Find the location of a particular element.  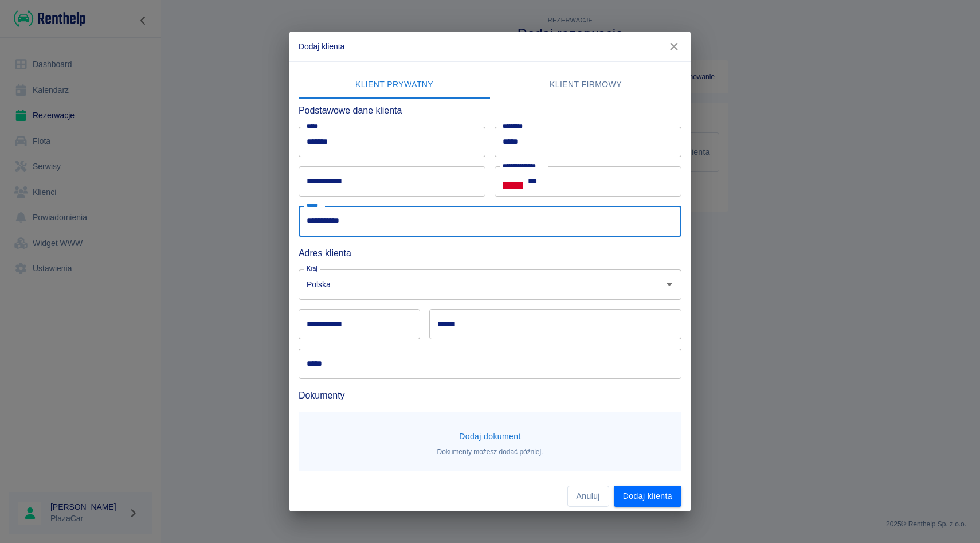

h6: Podstawowe dane klienta is located at coordinates (490, 110).